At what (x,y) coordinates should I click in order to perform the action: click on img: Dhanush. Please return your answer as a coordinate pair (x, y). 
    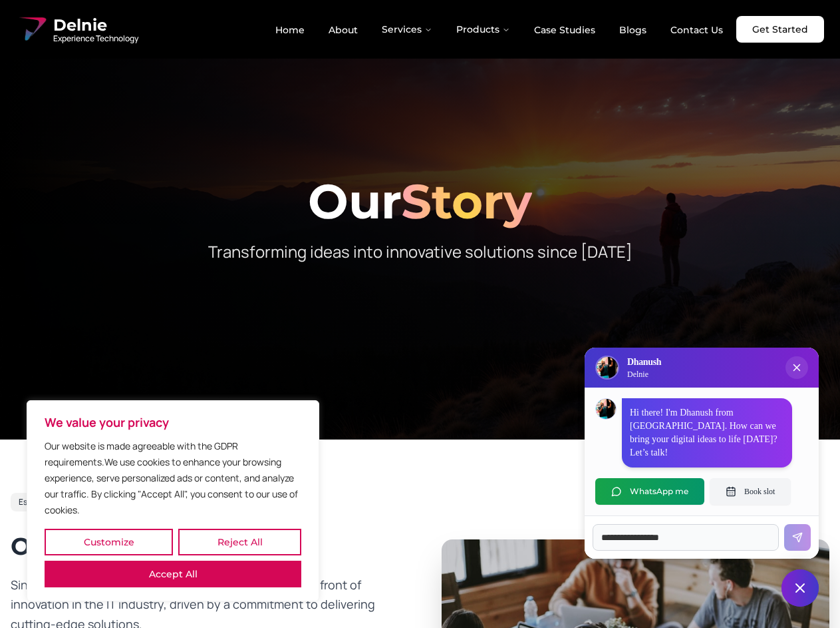
    Looking at the image, I should click on (606, 409).